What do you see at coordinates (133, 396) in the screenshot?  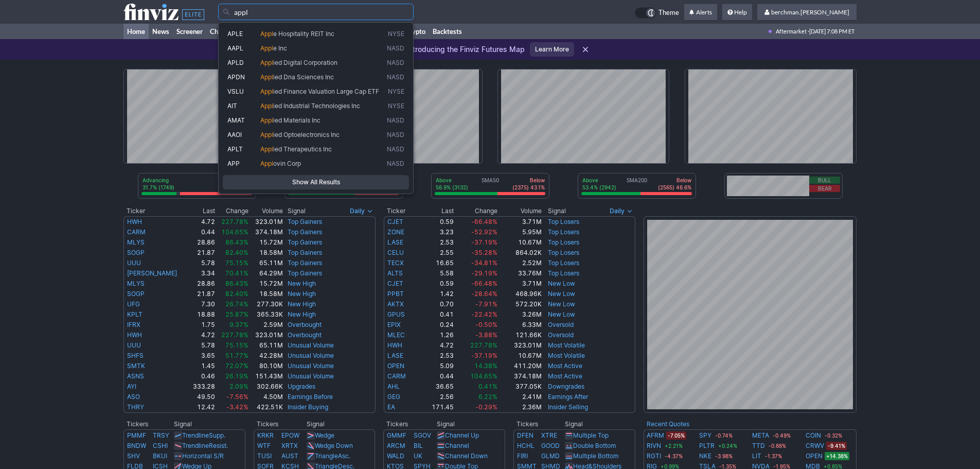 I see `a: ASO` at bounding box center [133, 396].